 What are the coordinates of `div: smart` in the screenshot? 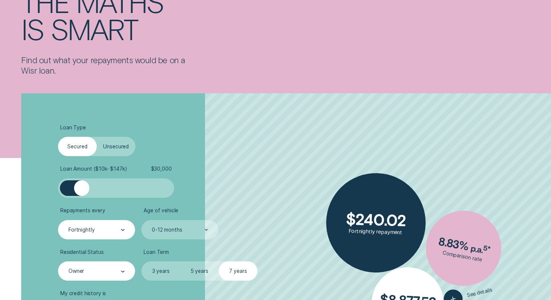 It's located at (94, 29).